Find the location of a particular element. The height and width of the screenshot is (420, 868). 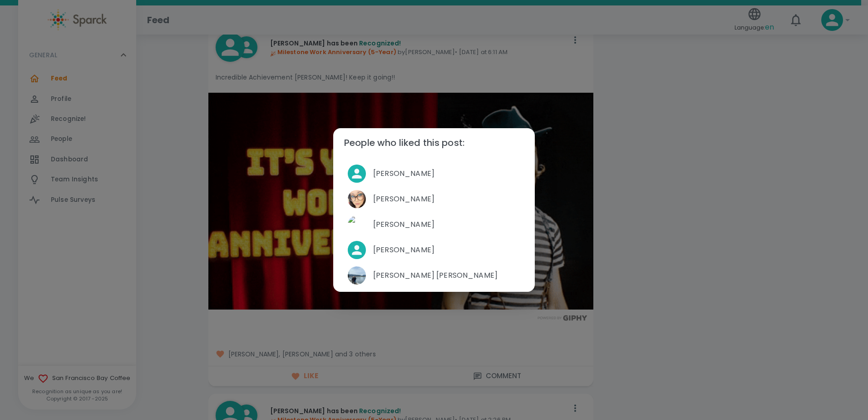

h2: People who liked this post: is located at coordinates (434, 143).